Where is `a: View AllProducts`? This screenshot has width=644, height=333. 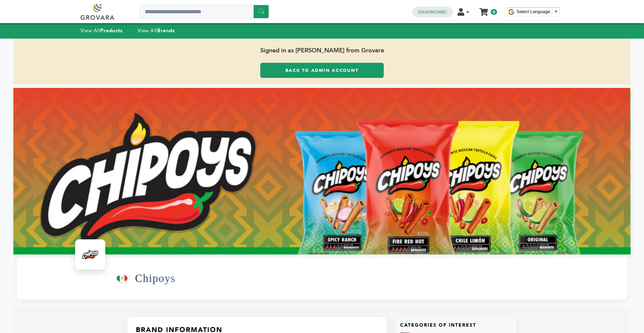
a: View AllProducts is located at coordinates (101, 30).